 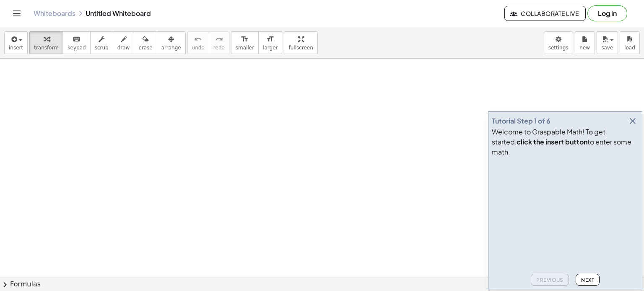 What do you see at coordinates (607, 43) in the screenshot?
I see `button: save` at bounding box center [607, 43].